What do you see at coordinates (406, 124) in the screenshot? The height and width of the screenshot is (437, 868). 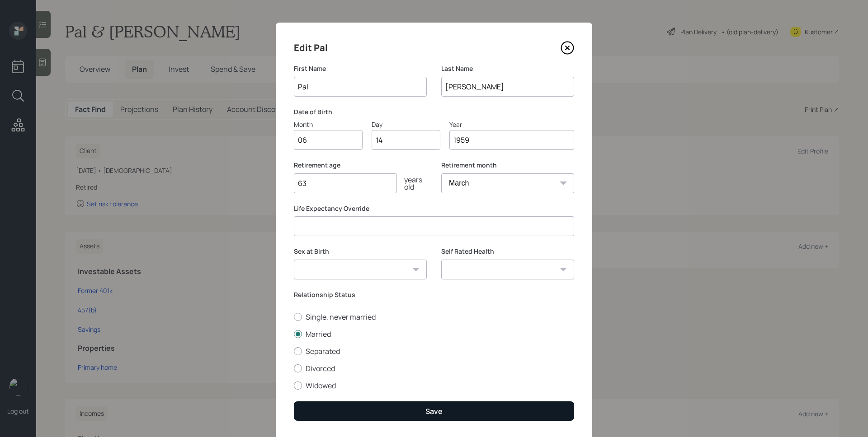 I see `div: Day` at bounding box center [406, 124].